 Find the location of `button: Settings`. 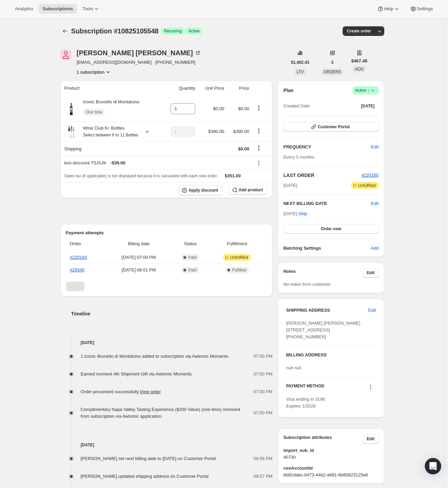

button: Settings is located at coordinates (421, 9).